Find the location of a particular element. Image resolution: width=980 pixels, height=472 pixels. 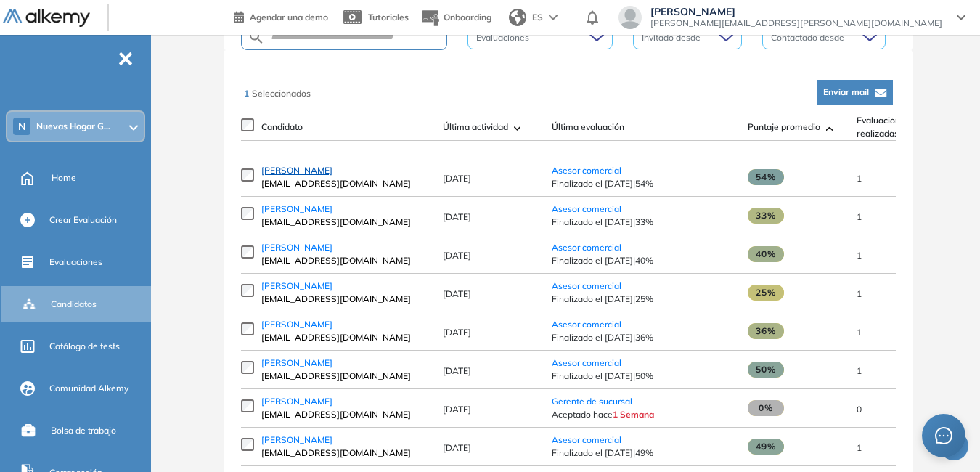

span: Agendar una demo is located at coordinates (289, 16).